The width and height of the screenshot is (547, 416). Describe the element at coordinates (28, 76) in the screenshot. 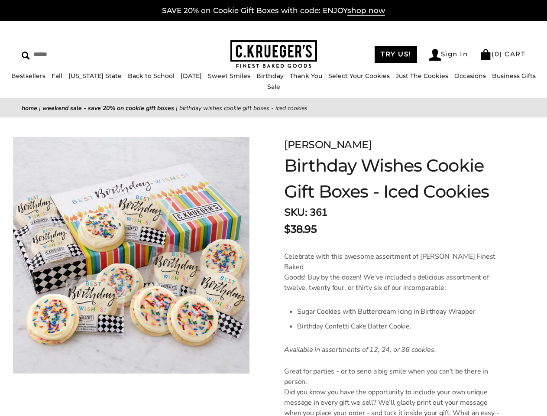

I see `a: Bestsellers` at that location.